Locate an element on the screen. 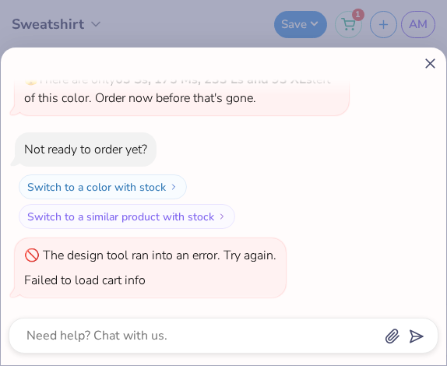 The height and width of the screenshot is (366, 447). button: Switch to a similar product with stock is located at coordinates (127, 217).